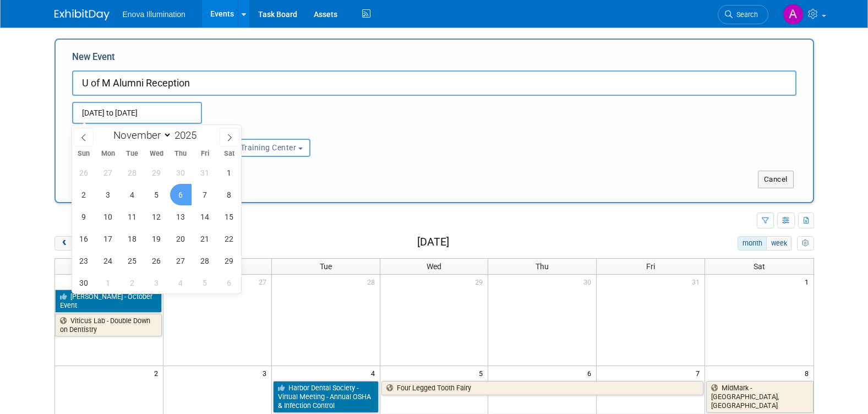  What do you see at coordinates (229, 261) in the screenshot?
I see `span: November 29, 2025` at bounding box center [229, 261].